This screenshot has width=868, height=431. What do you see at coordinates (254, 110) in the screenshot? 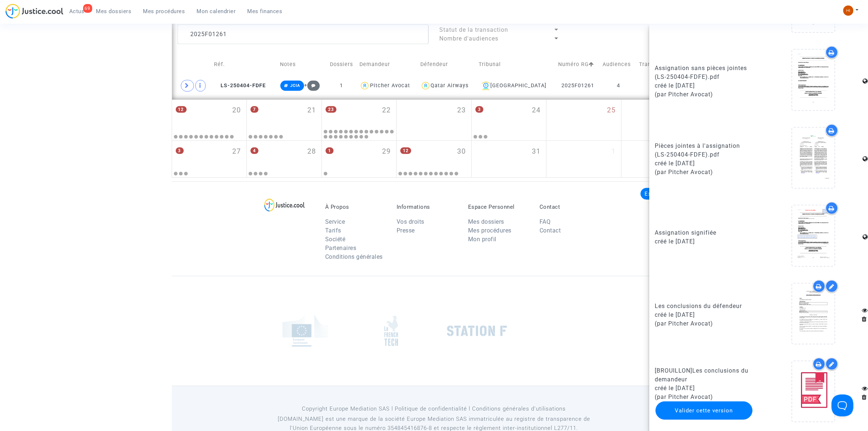
I see `span: 7` at bounding box center [254, 110].